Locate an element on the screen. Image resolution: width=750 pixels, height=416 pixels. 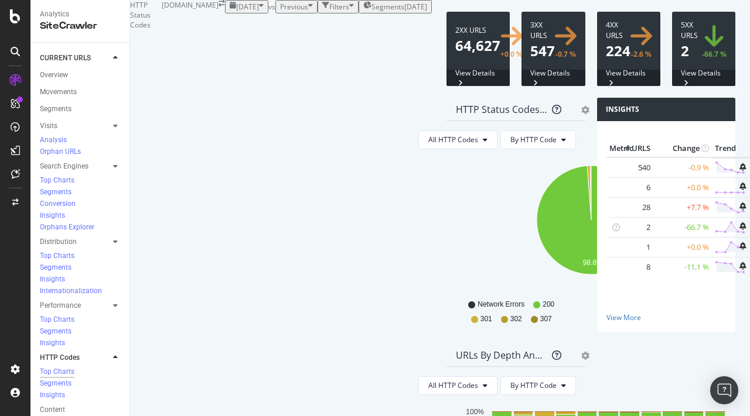
a: View More is located at coordinates (666, 317).